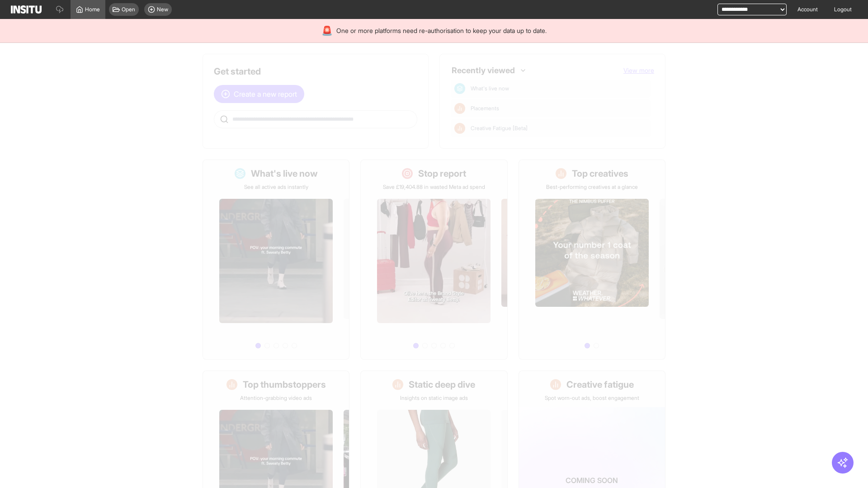  What do you see at coordinates (128, 10) in the screenshot?
I see `span: Open` at bounding box center [128, 10].